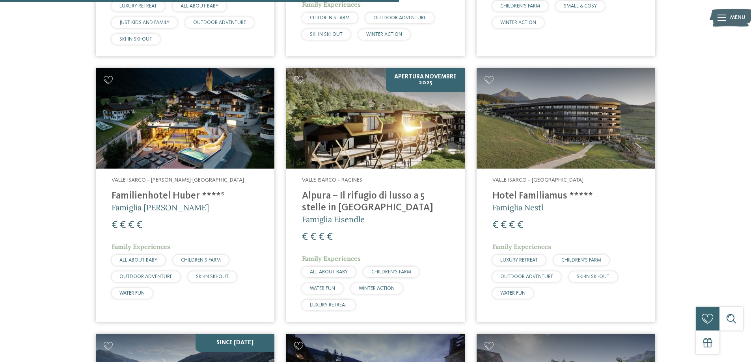 This screenshot has height=362, width=751. What do you see at coordinates (517, 207) in the screenshot?
I see `span: Famiglia Nestl` at bounding box center [517, 207].